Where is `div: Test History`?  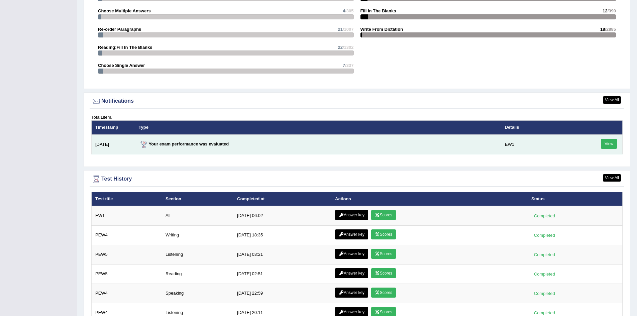 div: Test History is located at coordinates (357, 179).